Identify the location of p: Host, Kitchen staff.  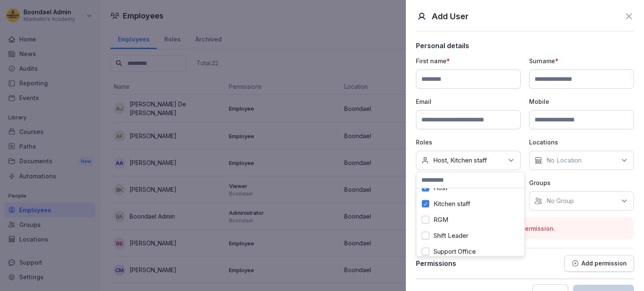
(460, 160).